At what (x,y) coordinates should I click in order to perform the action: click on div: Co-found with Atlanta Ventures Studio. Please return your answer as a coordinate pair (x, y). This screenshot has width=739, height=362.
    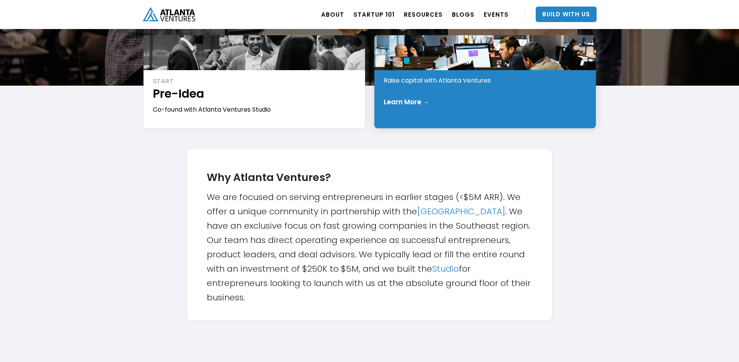
    Looking at the image, I should click on (254, 110).